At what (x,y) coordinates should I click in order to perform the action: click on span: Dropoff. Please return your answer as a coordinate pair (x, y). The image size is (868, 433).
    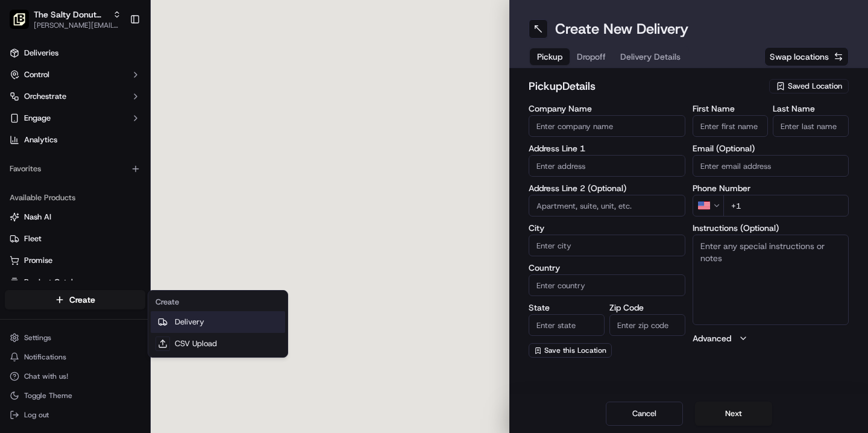
    Looking at the image, I should click on (592, 56).